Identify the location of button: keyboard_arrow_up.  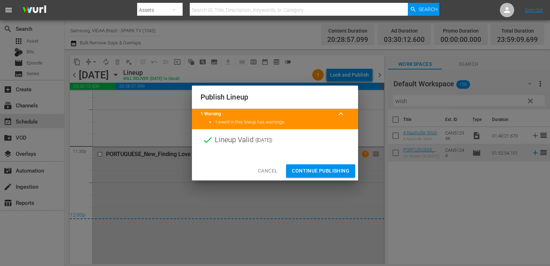
(341, 114).